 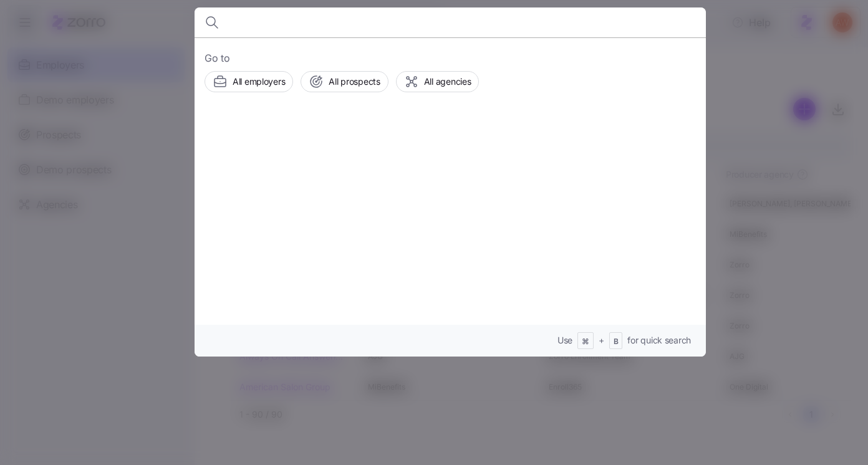 I want to click on span: B, so click(x=616, y=342).